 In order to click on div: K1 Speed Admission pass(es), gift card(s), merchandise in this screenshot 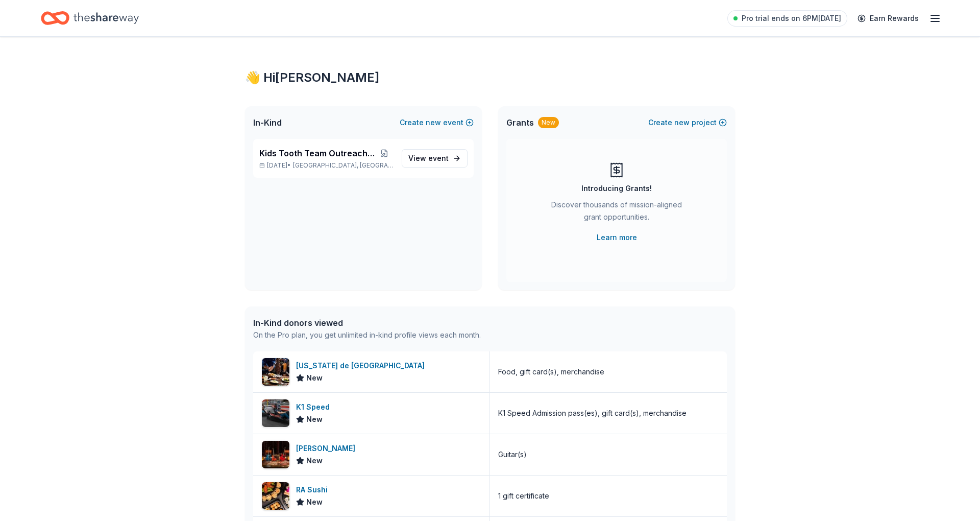, I will do `click(592, 413)`.